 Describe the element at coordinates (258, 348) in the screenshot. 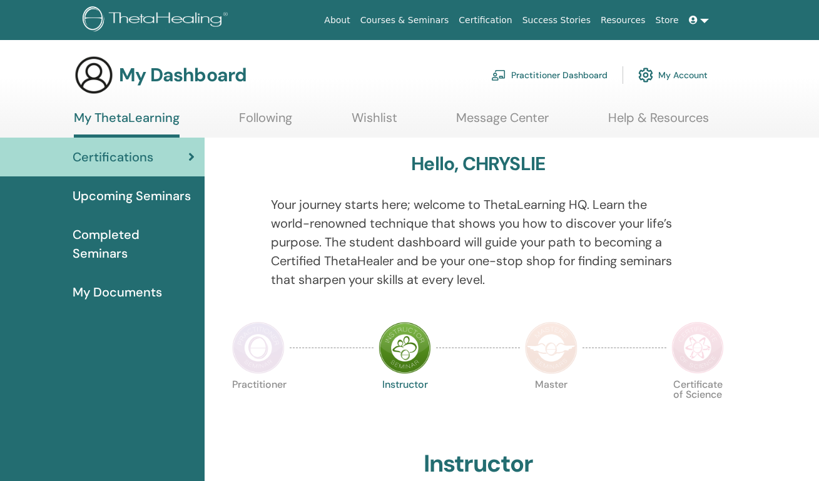

I see `img: Practitioner` at that location.